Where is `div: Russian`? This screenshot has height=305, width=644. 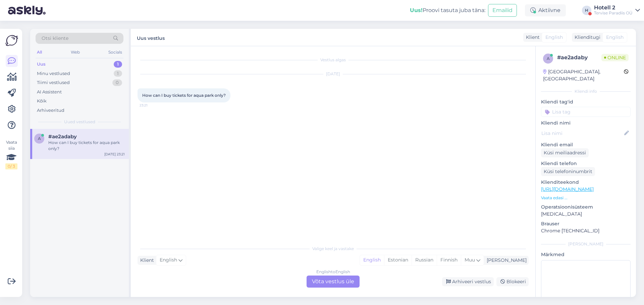 div: Russian is located at coordinates (424, 261).